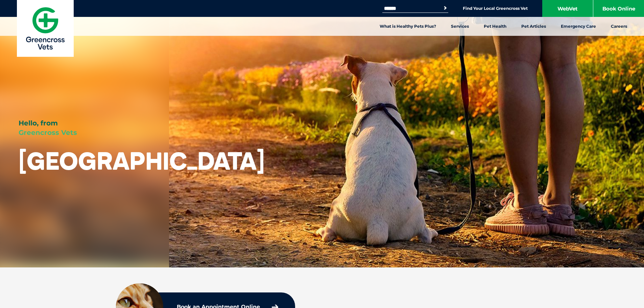 This screenshot has width=644, height=308. What do you see at coordinates (460, 26) in the screenshot?
I see `a: Services` at bounding box center [460, 26].